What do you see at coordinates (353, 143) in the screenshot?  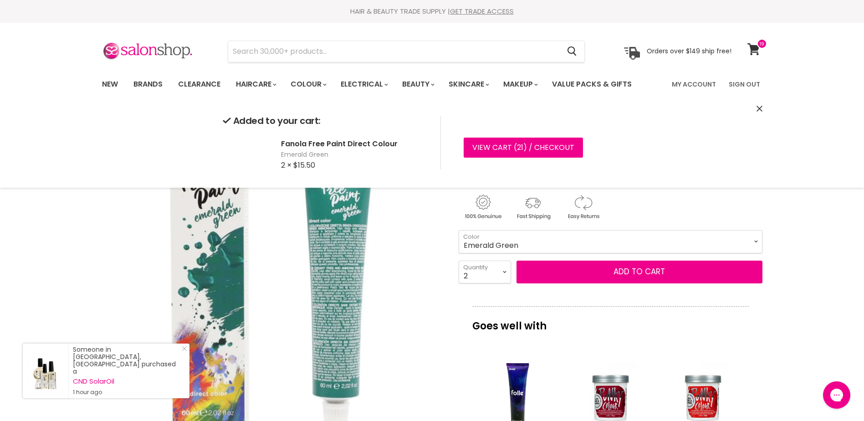 I see `h2: Fanola Free Paint Direct Colour` at bounding box center [353, 143].